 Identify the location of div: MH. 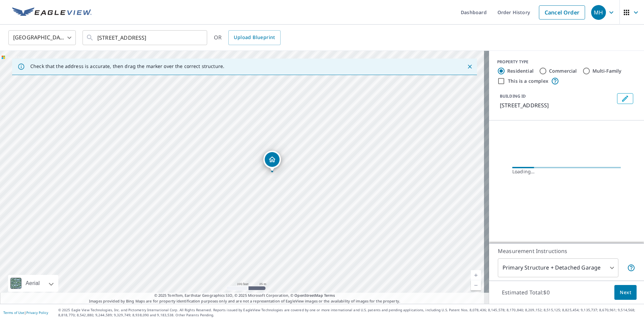
(598, 12).